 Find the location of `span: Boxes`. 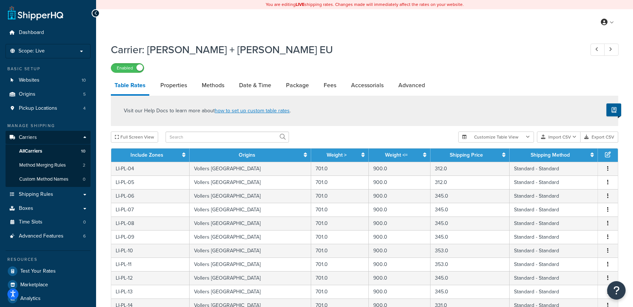

span: Boxes is located at coordinates (26, 209).